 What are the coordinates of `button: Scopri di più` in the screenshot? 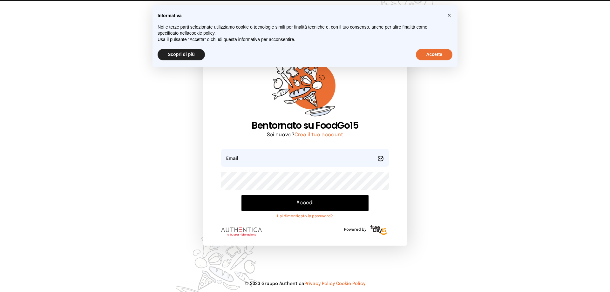 It's located at (181, 55).